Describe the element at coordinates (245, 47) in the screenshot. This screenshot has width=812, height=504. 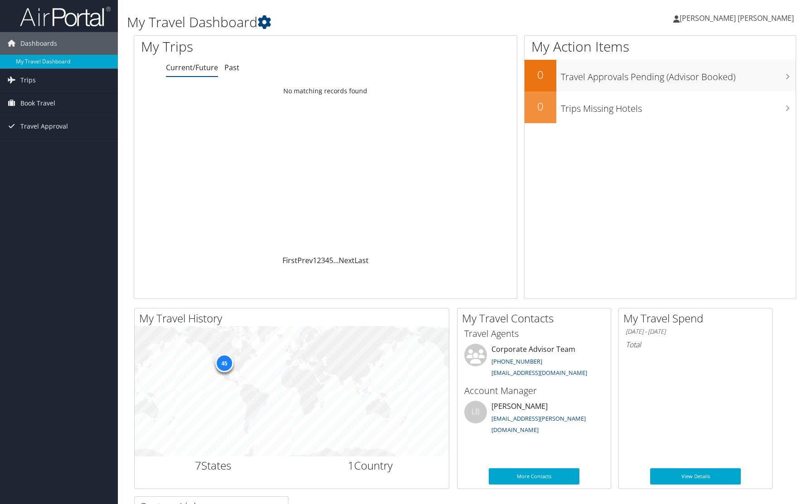
I see `h1: My Trips` at that location.